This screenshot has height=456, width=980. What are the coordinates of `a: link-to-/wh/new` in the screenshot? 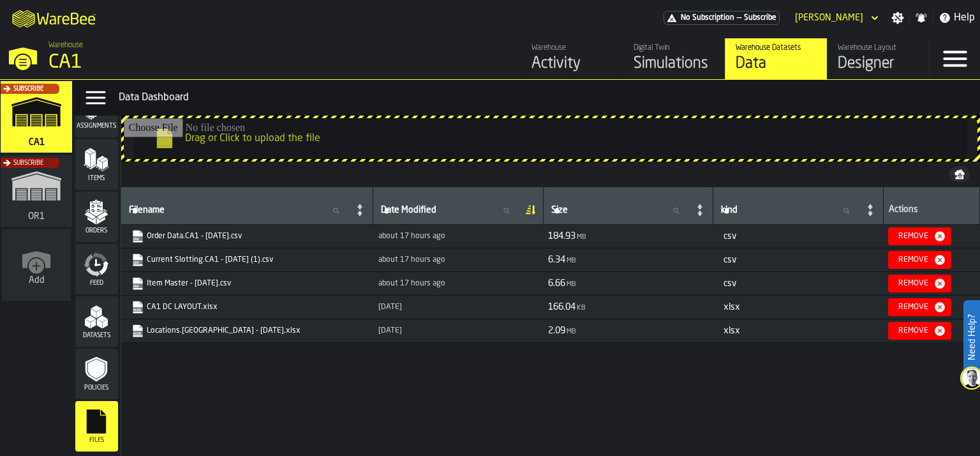 It's located at (37, 266).